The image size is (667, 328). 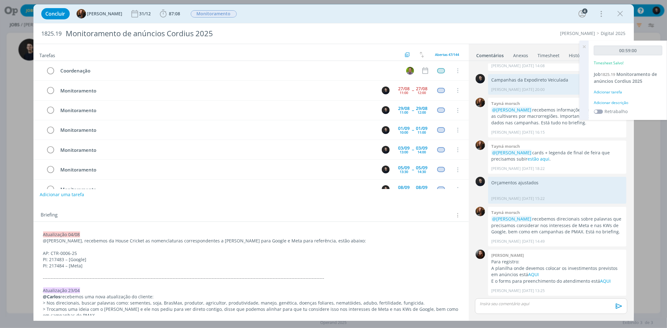 I want to click on span: Atualização 23/04, so click(x=62, y=291).